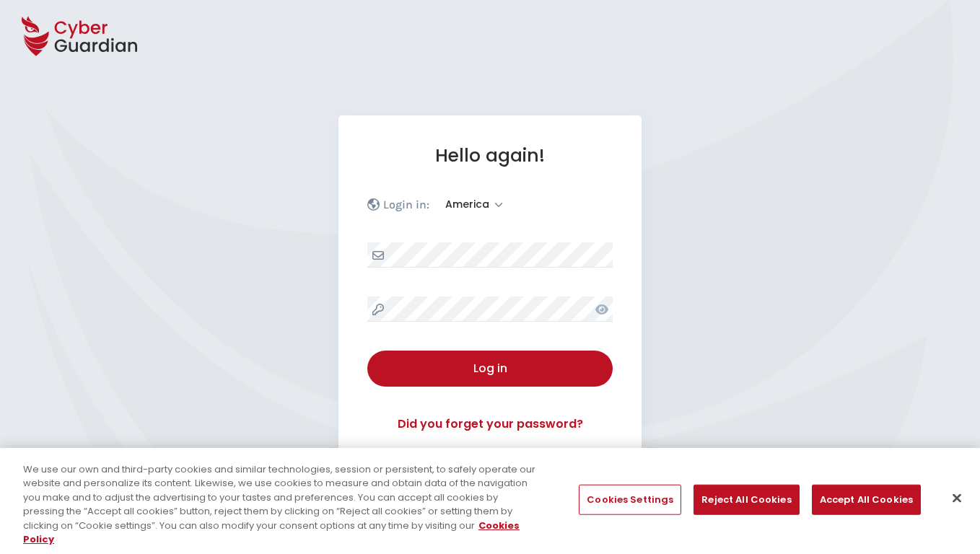 The height and width of the screenshot is (554, 980). I want to click on div: Log in, so click(490, 369).